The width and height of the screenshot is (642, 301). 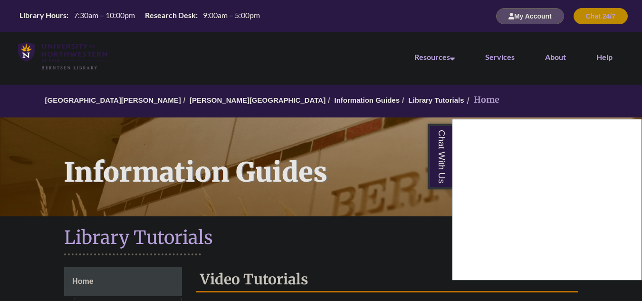 I want to click on a: Help, so click(x=604, y=57).